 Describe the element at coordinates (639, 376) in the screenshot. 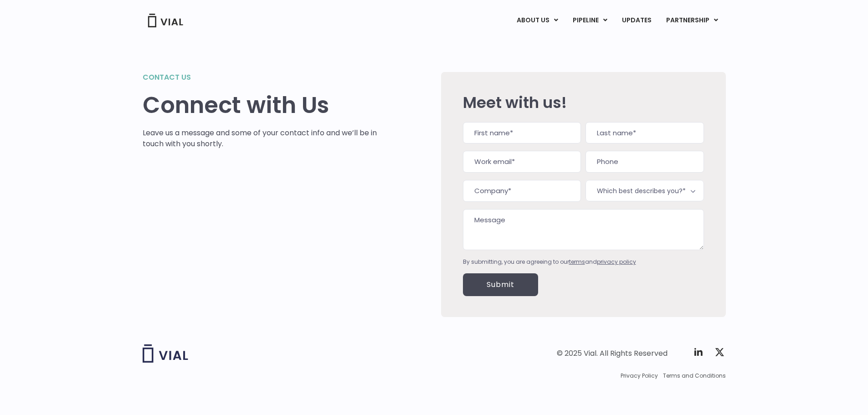

I see `a: Privacy Policy` at that location.